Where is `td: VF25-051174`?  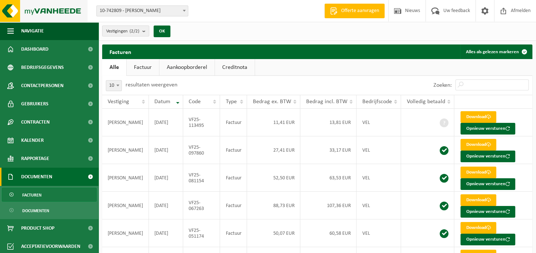
td: VF25-051174 is located at coordinates (201, 233).